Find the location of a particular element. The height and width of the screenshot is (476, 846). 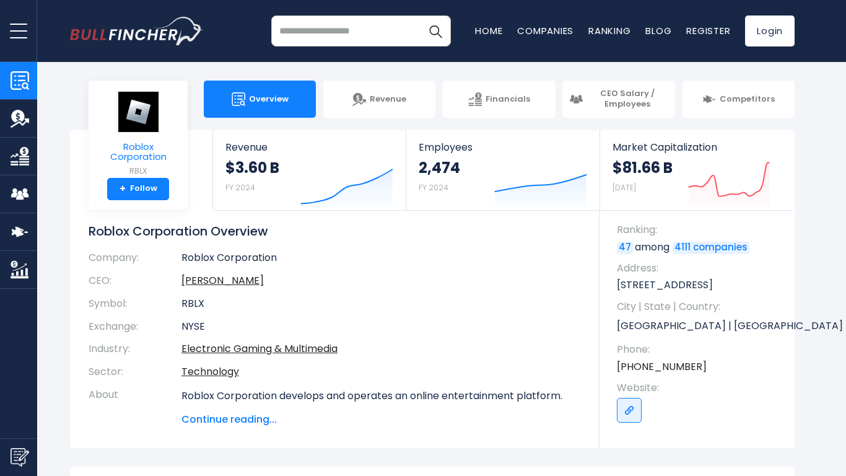

a: Technology is located at coordinates (210, 371).